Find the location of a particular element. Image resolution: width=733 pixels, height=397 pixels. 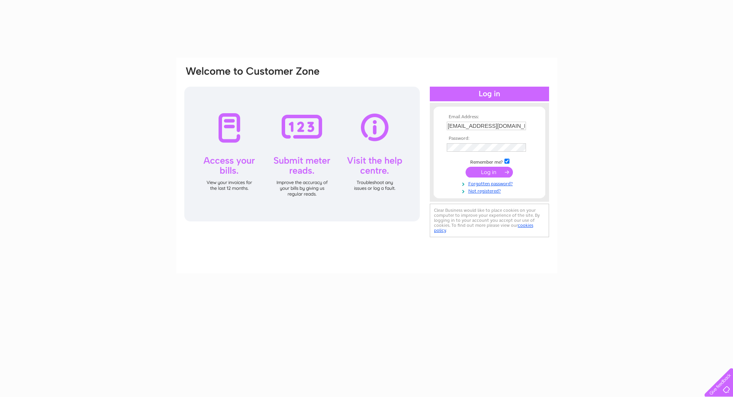

td: Remember me? is located at coordinates (489, 161).